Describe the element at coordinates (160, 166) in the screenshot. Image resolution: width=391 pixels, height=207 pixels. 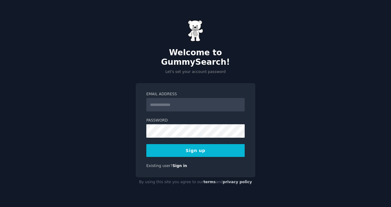
I see `span: Existing user?` at that location.